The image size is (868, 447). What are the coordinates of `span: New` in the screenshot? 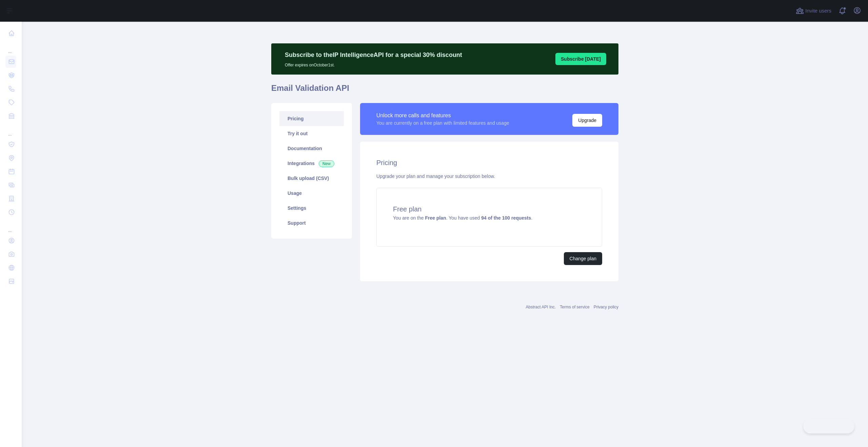 It's located at (326, 163).